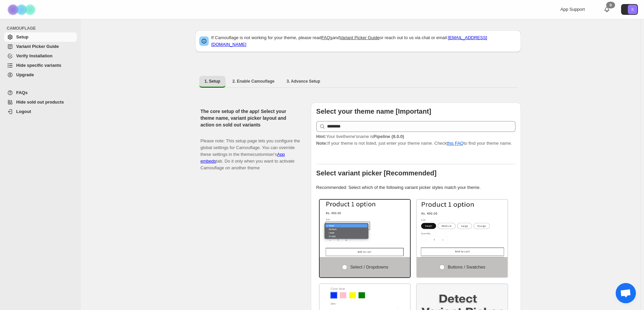 This screenshot has width=644, height=310. I want to click on span: FAQs, so click(22, 92).